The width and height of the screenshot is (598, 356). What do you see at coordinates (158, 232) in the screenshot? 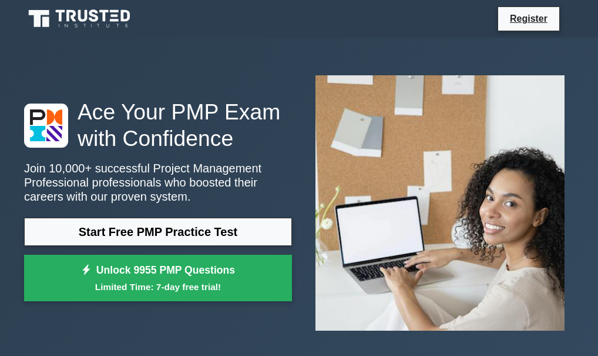
I see `a: Start Free PMP Practice Test` at bounding box center [158, 232].